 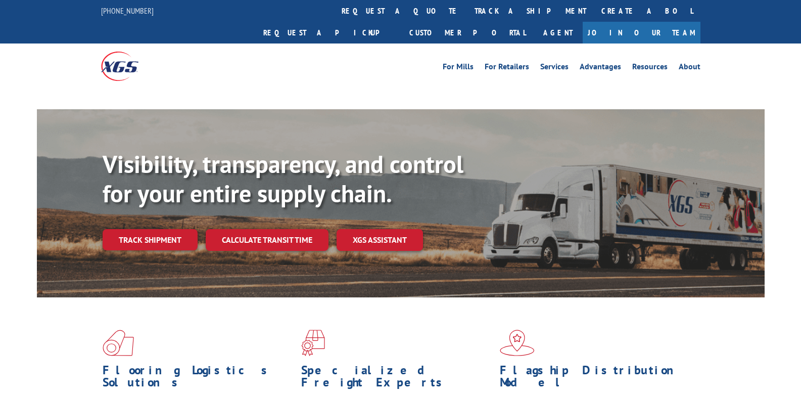 I want to click on a: Advantages, so click(x=600, y=68).